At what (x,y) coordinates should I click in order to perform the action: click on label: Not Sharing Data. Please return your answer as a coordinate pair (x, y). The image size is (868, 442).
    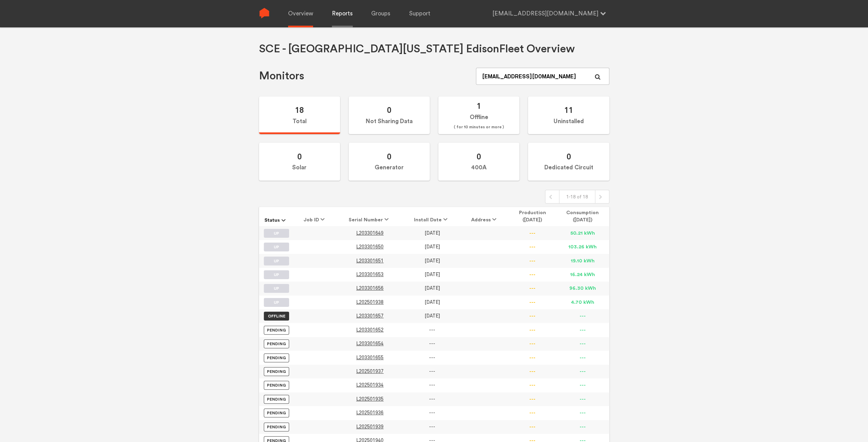
    Looking at the image, I should click on (389, 115).